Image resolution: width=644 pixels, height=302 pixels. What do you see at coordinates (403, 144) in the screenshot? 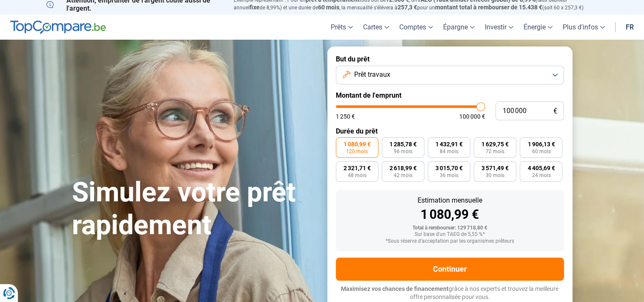
I see `span: 1 285,78 €` at bounding box center [403, 144].